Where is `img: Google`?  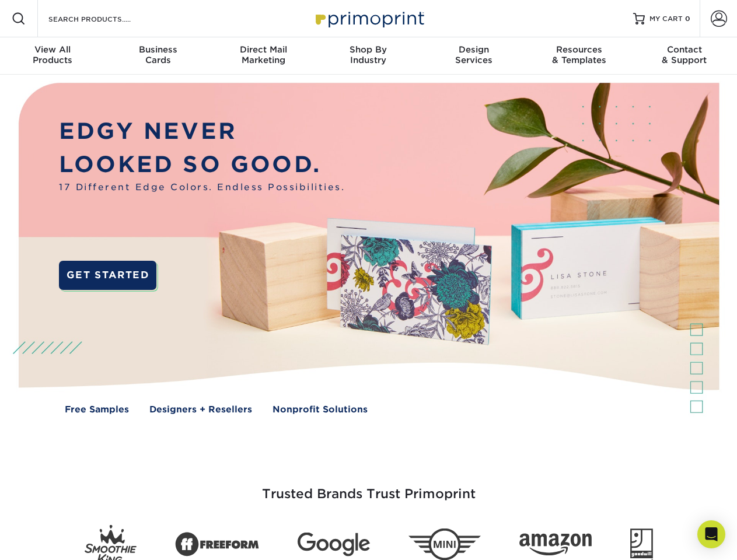 img: Google is located at coordinates (334, 544).